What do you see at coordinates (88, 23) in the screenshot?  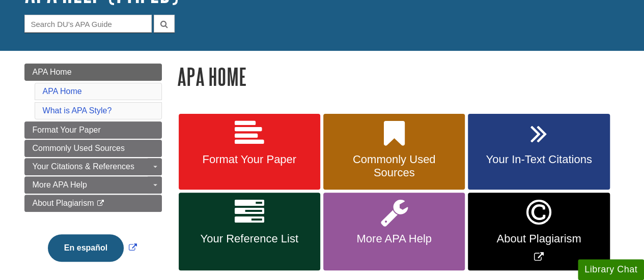 I see `input: Search DU's APA Guide` at bounding box center [88, 23].